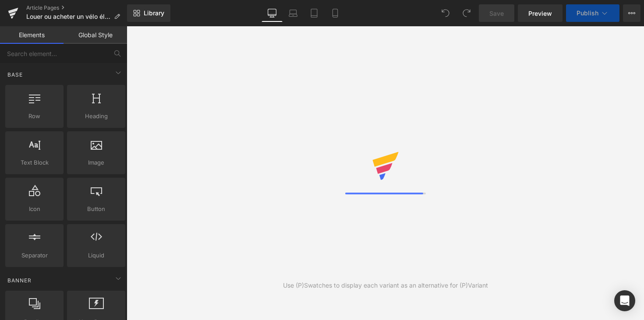 The image size is (644, 320). Describe the element at coordinates (96, 116) in the screenshot. I see `span: Heading` at that location.